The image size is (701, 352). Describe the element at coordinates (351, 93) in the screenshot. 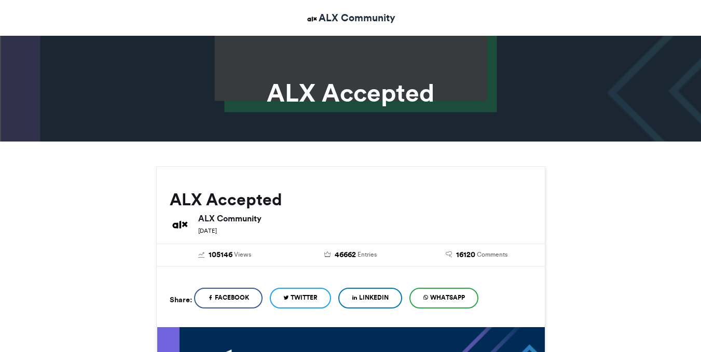

I see `h1: ALX Accepted` at that location.